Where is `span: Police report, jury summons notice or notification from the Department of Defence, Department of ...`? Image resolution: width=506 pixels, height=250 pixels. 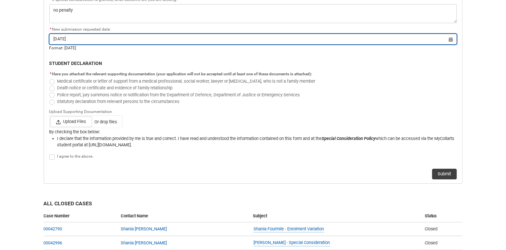
span: Police report, jury summons notice or notification from the Department of Defence, Department of ... is located at coordinates (179, 95).